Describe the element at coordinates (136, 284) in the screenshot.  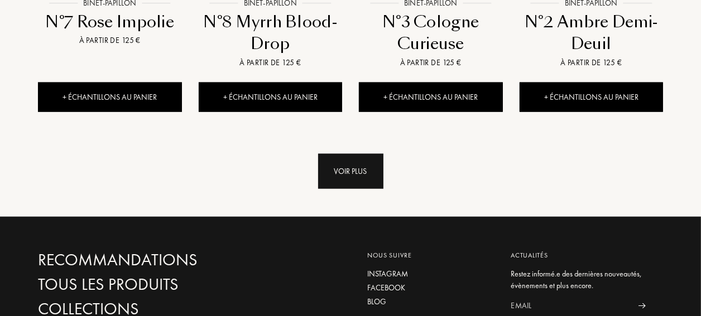
I see `a: Tous les produits` at that location.